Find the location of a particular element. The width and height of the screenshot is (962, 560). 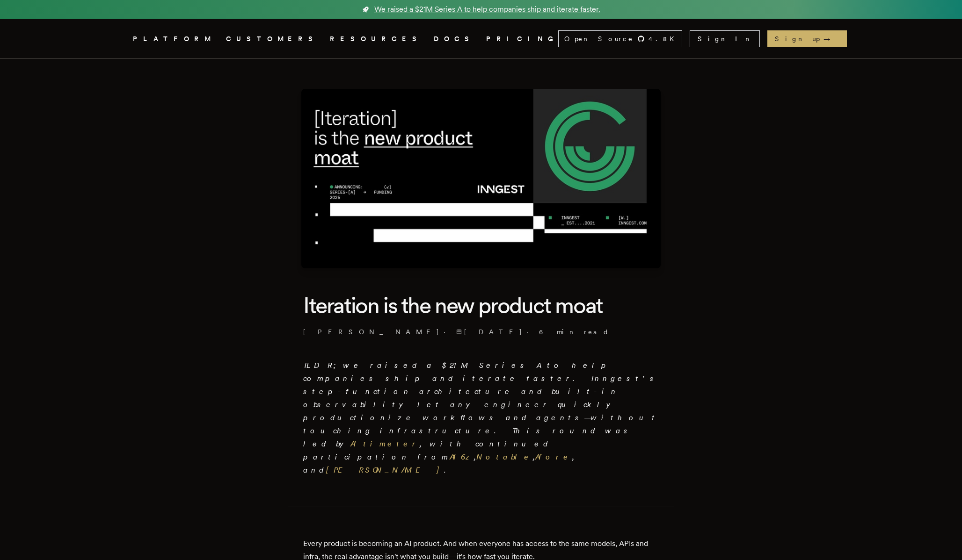

a: Notable is located at coordinates (504, 456).